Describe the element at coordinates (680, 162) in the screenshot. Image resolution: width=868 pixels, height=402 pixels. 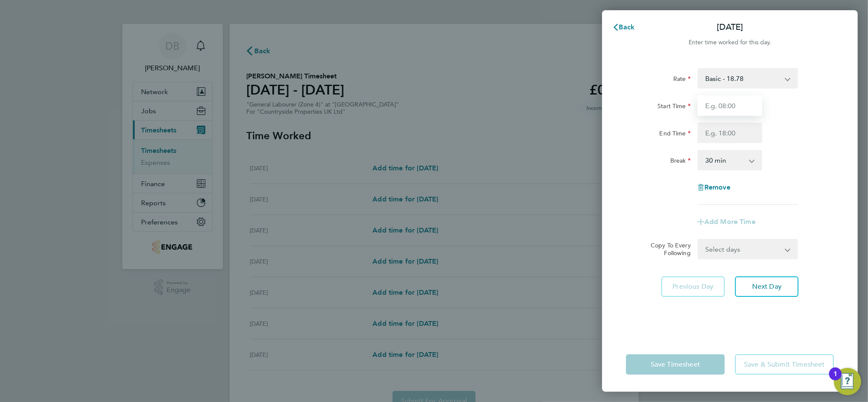
I see `label: Break` at that location.